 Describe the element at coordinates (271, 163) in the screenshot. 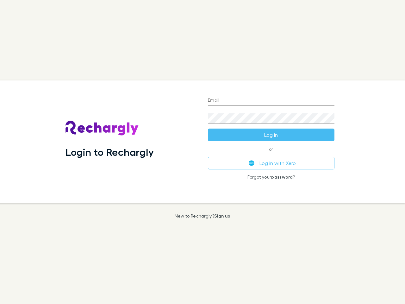

I see `button: Log in with Xero` at that location.